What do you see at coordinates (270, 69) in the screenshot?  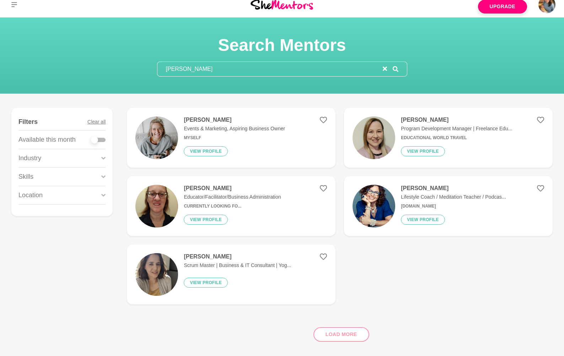 I see `input: Search mentors` at bounding box center [270, 69].